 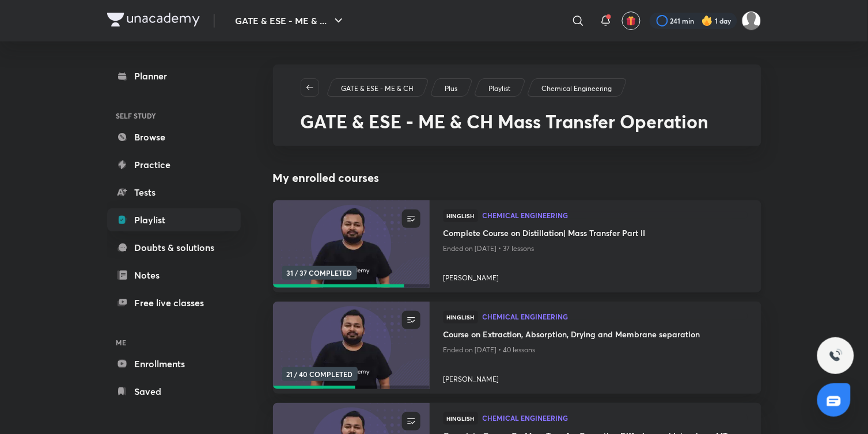 I want to click on span: 31 / 37 COMPLETED, so click(x=320, y=273).